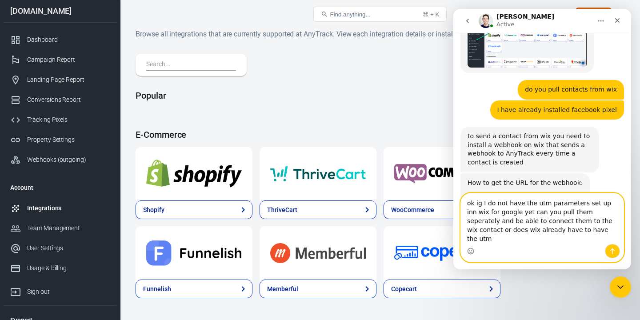 This screenshot has height=320, width=640. I want to click on div: Tracking Pixels, so click(68, 120).